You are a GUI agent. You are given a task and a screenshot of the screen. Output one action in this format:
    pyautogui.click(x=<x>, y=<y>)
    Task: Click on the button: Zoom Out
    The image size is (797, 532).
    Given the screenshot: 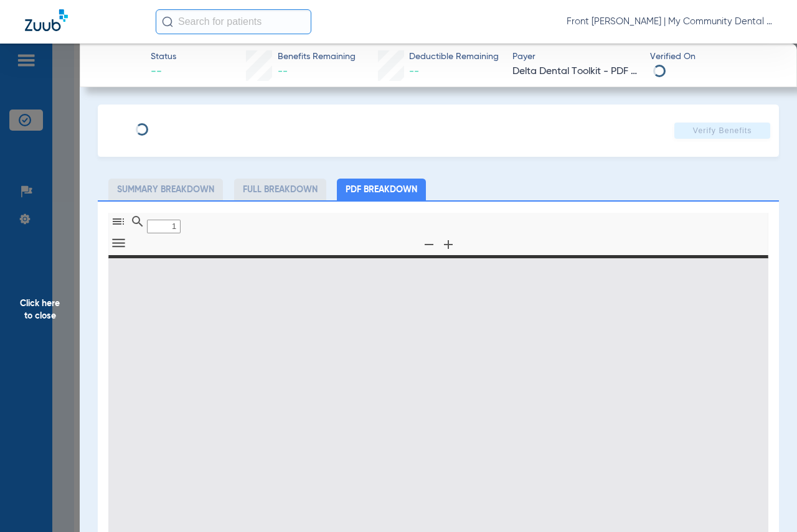 What is the action you would take?
    pyautogui.click(x=429, y=245)
    